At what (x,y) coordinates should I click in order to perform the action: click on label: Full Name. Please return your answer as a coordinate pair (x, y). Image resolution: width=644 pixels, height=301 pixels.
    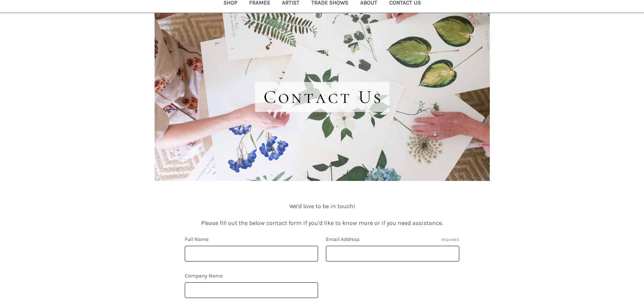
    Looking at the image, I should click on (251, 239).